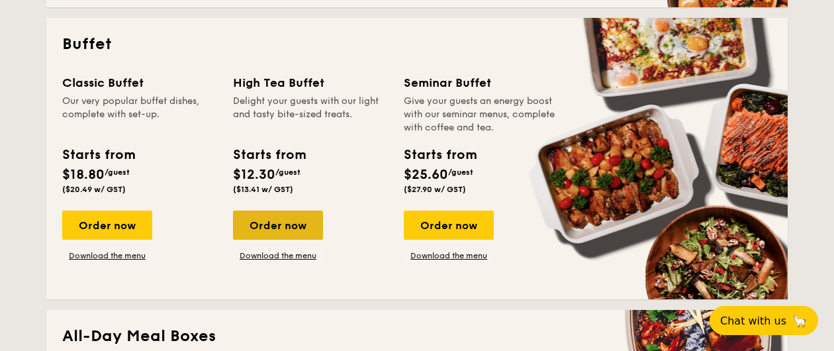 The height and width of the screenshot is (351, 834). Describe the element at coordinates (481, 115) in the screenshot. I see `div: Give your guests an energy boost with our seminar menus, complete with coffee and tea.` at that location.